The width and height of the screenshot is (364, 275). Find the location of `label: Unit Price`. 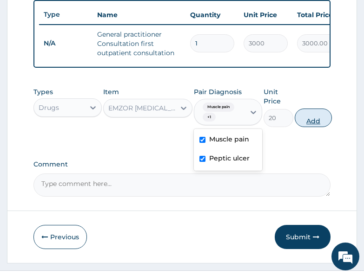

label: Unit Price is located at coordinates (278, 97).